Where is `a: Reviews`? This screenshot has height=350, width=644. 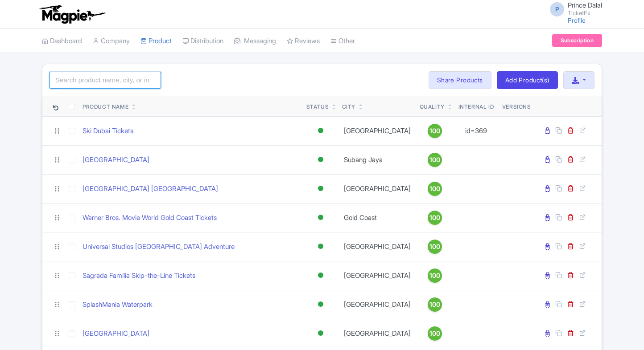 a: Reviews is located at coordinates (303, 41).